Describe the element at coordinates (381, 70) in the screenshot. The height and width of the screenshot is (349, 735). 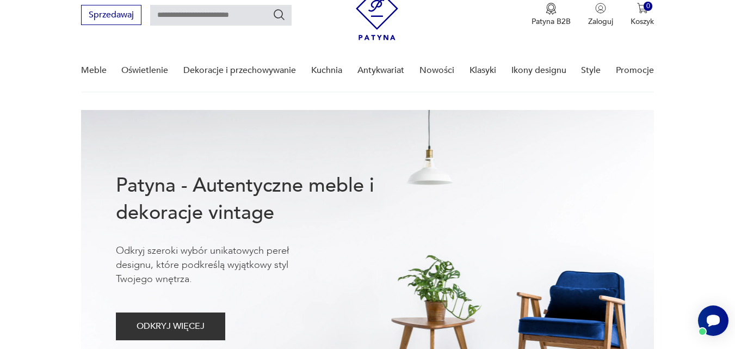
I see `a: Antykwariat` at that location.